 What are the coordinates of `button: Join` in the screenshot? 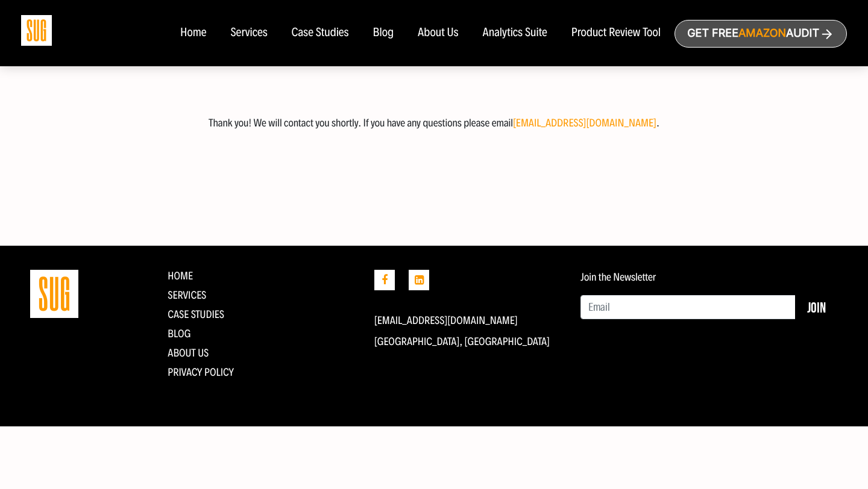 It's located at (816, 307).